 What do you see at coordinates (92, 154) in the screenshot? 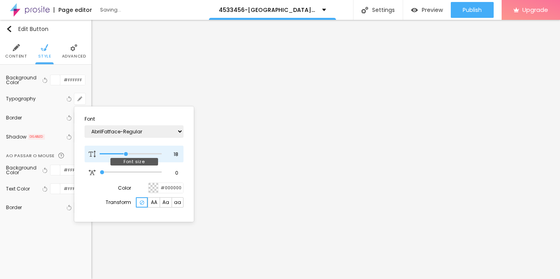
I see `img: Icon Font Size` at bounding box center [92, 154].